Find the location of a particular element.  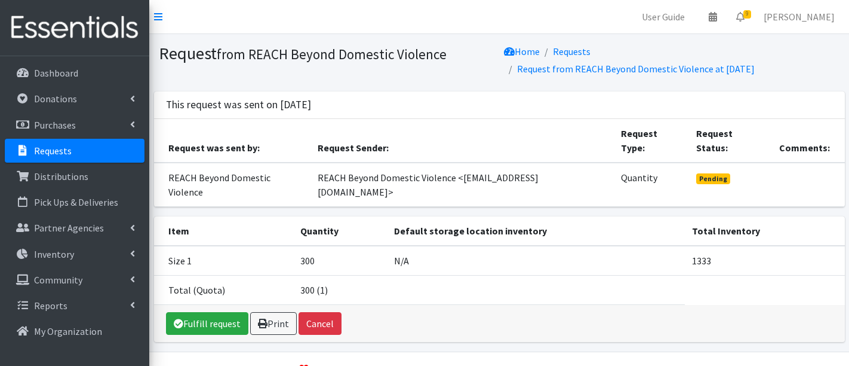

a: My Organization is located at coordinates (75, 331).